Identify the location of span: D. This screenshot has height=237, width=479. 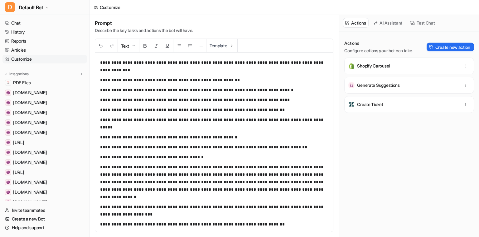
(10, 7).